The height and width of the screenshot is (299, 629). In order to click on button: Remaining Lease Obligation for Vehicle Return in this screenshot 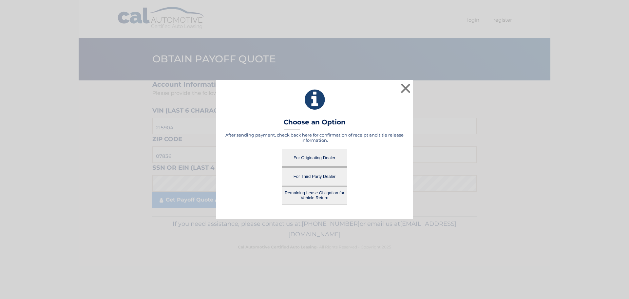, I will do `click(315, 195)`.